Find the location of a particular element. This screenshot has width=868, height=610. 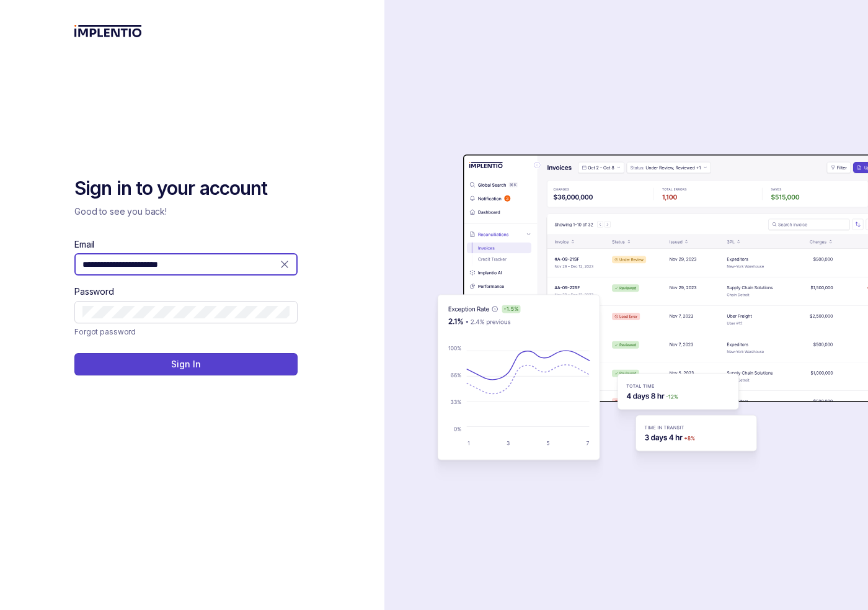

label: Password is located at coordinates (94, 292).